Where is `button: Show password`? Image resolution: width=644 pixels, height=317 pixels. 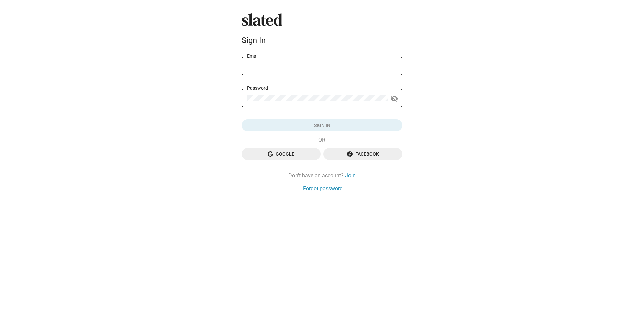 button: Show password is located at coordinates (395, 99).